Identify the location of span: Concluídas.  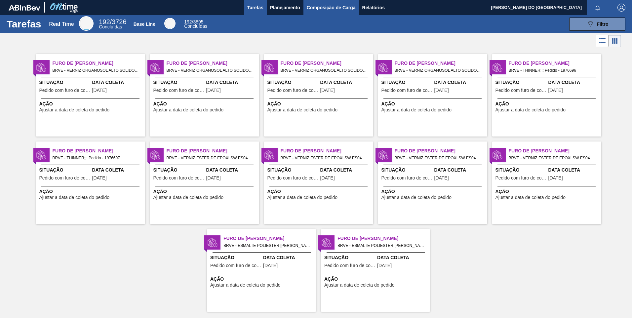
(196, 26).